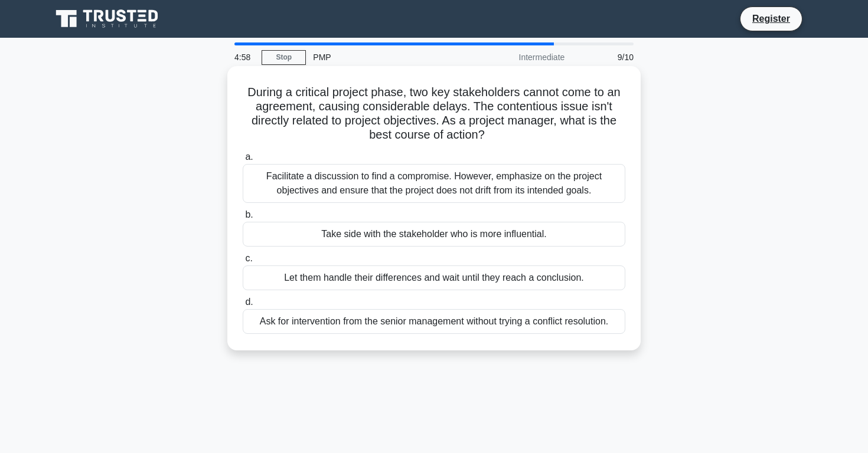  I want to click on div: 9/10, so click(606, 58).